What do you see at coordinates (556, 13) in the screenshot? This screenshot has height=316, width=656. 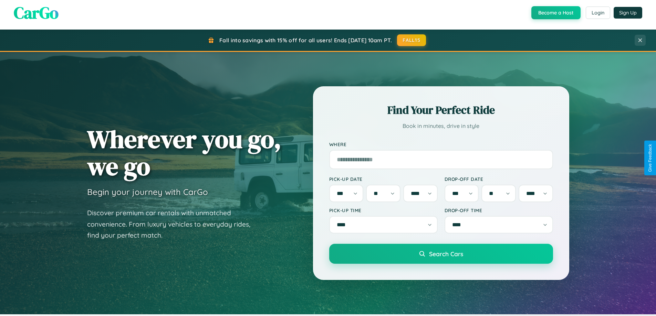 I see `button: Become a Host` at bounding box center [556, 13].